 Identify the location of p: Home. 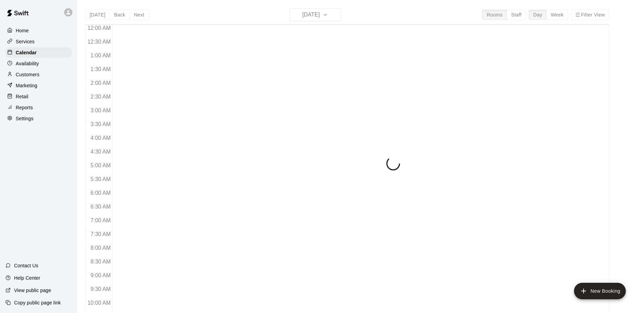
(22, 31).